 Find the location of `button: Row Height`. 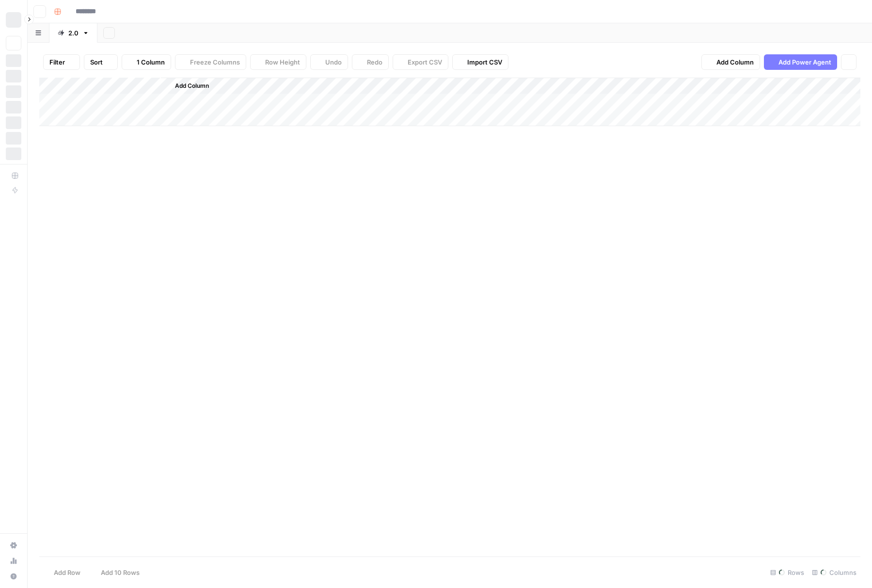

button: Row Height is located at coordinates (278, 62).